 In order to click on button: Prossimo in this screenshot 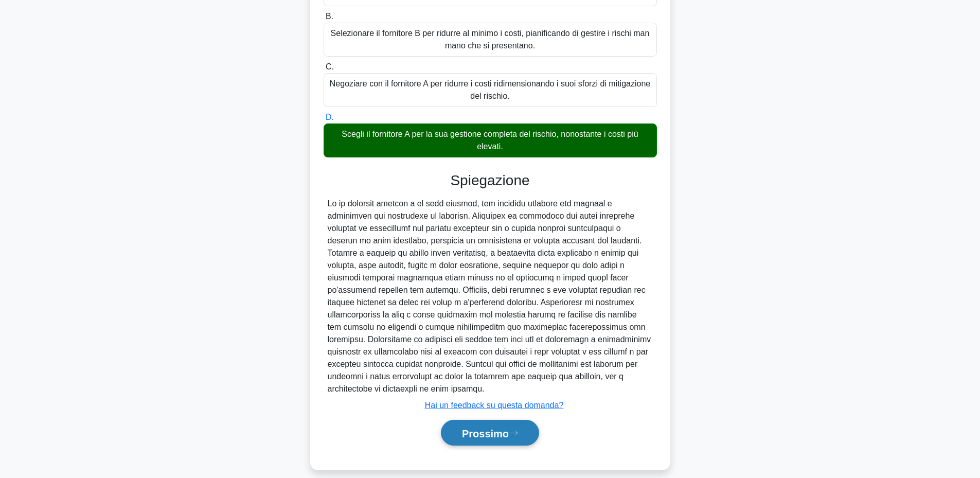, I will do `click(490, 432)`.